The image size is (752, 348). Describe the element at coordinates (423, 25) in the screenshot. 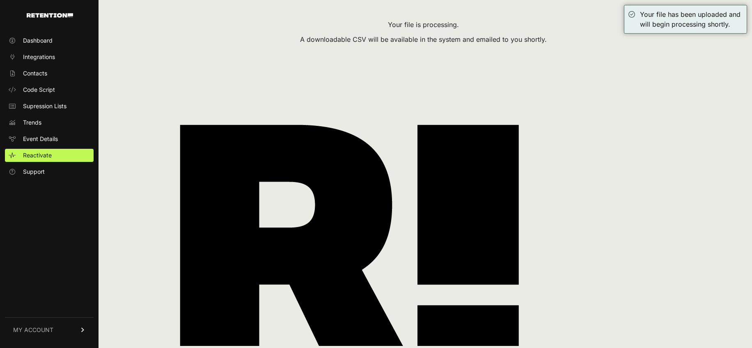

I see `div: Your file is processing.` at that location.